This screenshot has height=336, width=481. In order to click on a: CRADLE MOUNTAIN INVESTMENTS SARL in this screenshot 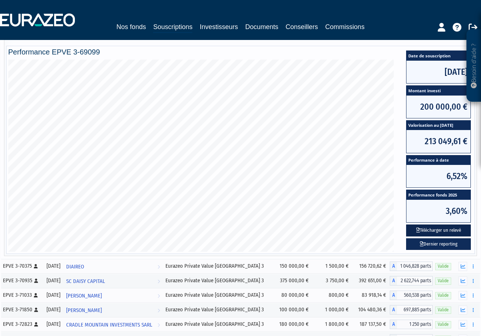, I will do `click(113, 325)`.